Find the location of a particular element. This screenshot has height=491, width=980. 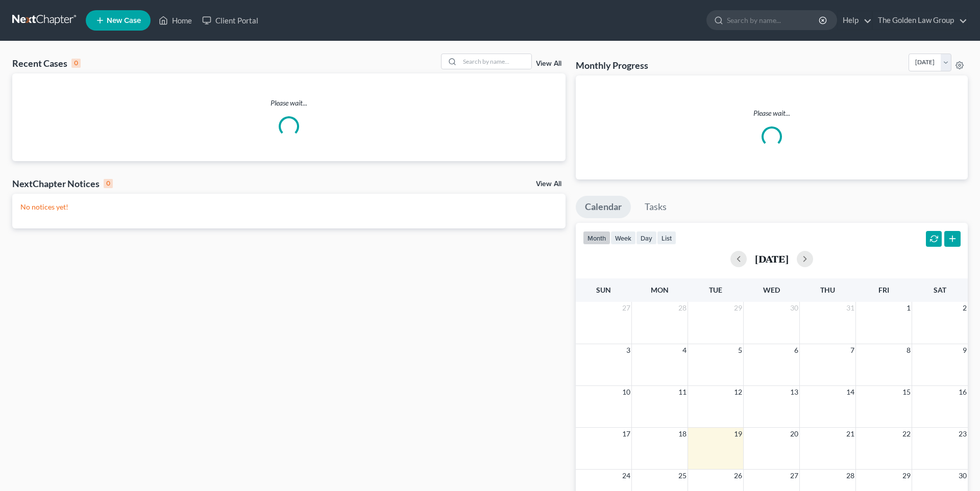

span: 6 is located at coordinates (796, 350).